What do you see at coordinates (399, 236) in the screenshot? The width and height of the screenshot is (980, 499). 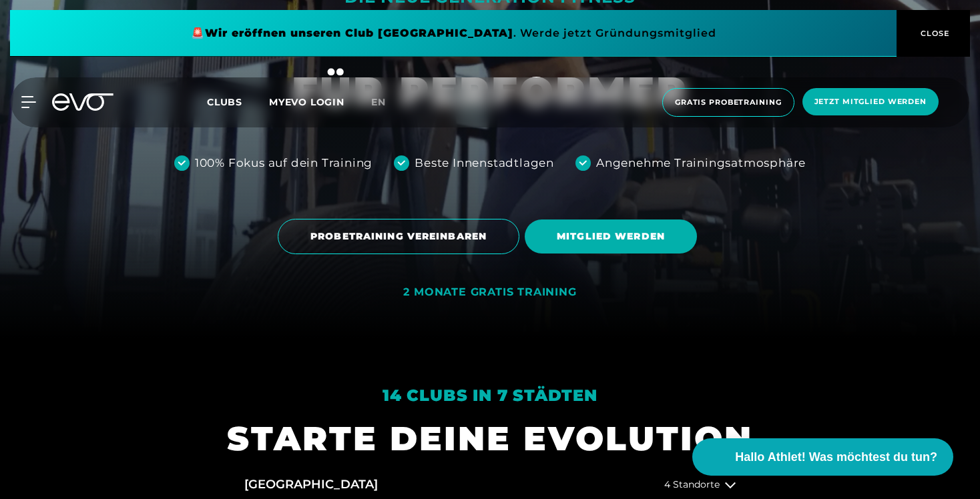 I see `span: PROBETRAINING VEREINBAREN` at bounding box center [399, 236].